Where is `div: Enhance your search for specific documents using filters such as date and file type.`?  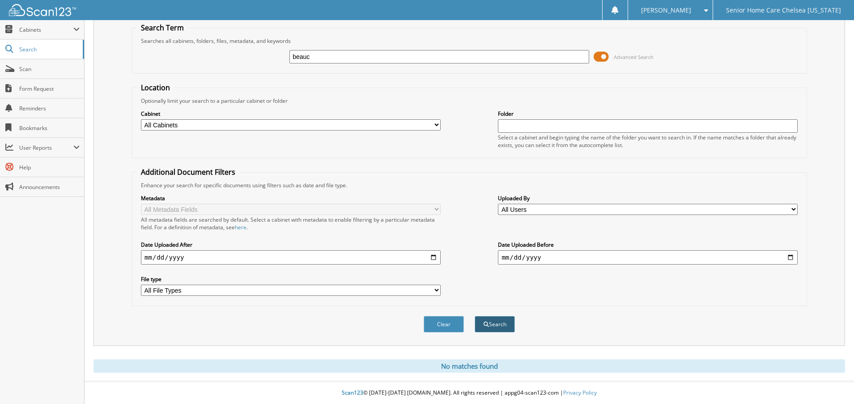 div: Enhance your search for specific documents using filters such as date and file type. is located at coordinates (469, 185).